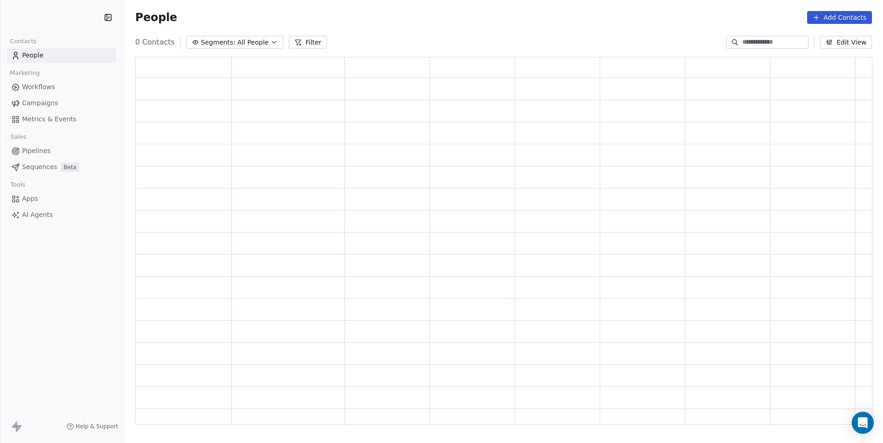 This screenshot has width=883, height=443. I want to click on span: Metrics & Events, so click(49, 119).